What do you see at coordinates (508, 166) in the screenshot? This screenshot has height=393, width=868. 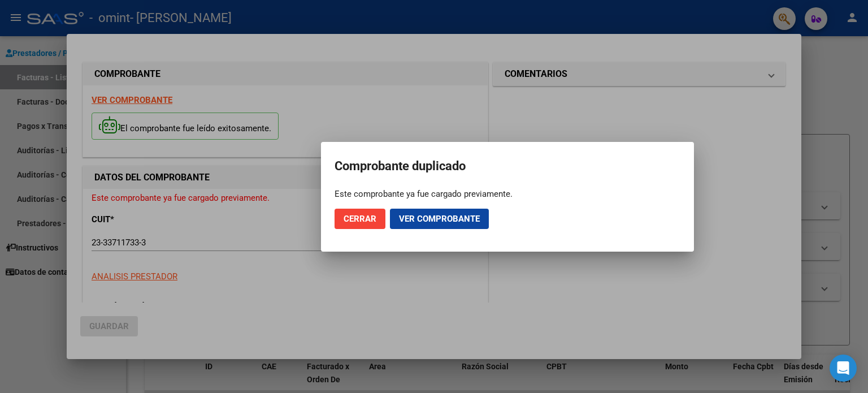 I see `h2: Comprobante duplicado` at bounding box center [508, 166].